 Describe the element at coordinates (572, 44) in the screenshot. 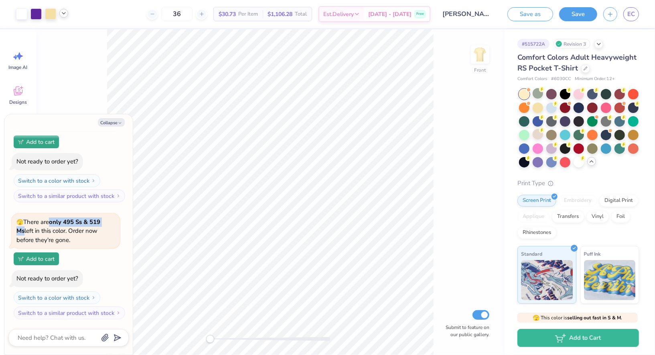

I see `div: Revision 3` at that location.